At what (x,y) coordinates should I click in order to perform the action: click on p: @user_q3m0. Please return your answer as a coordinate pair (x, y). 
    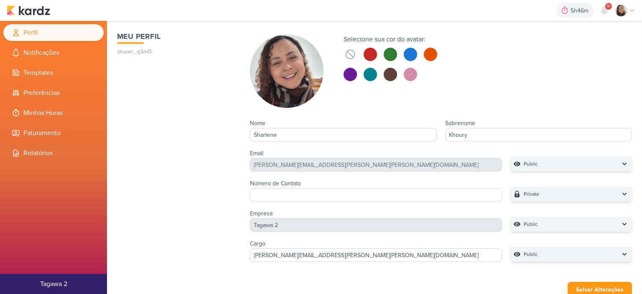
    Looking at the image, I should click on (175, 51).